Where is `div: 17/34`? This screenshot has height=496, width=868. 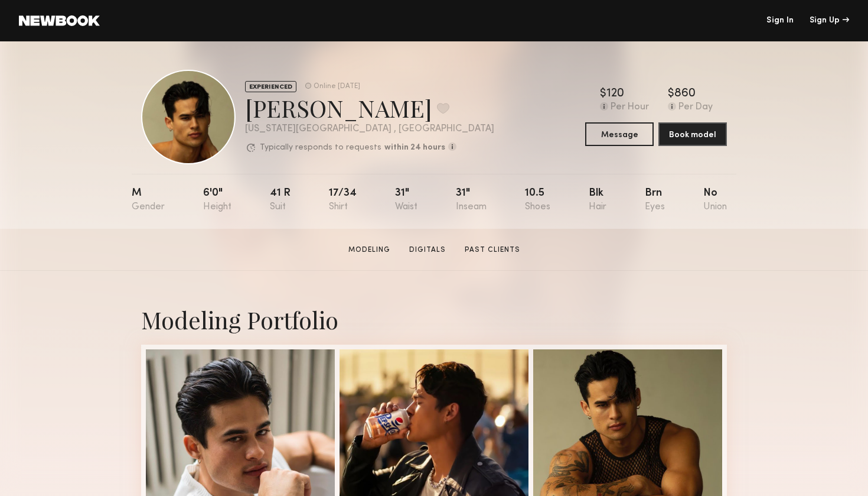
div: 17/34 is located at coordinates (343, 200).